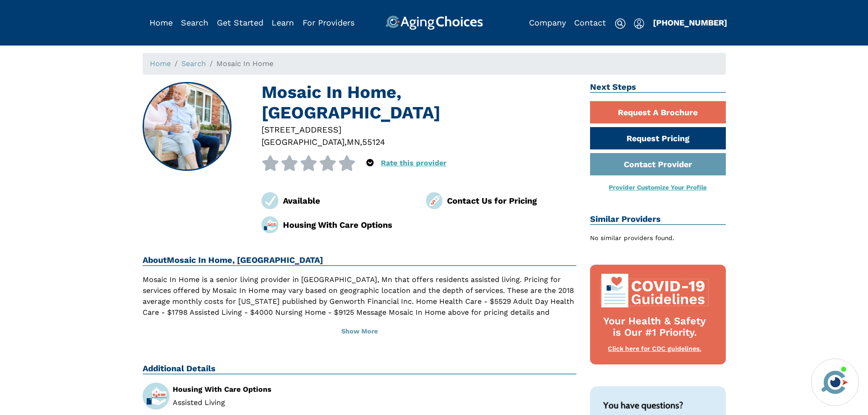 The height and width of the screenshot is (415, 868). Describe the element at coordinates (658, 87) in the screenshot. I see `h2: Next Steps` at that location.